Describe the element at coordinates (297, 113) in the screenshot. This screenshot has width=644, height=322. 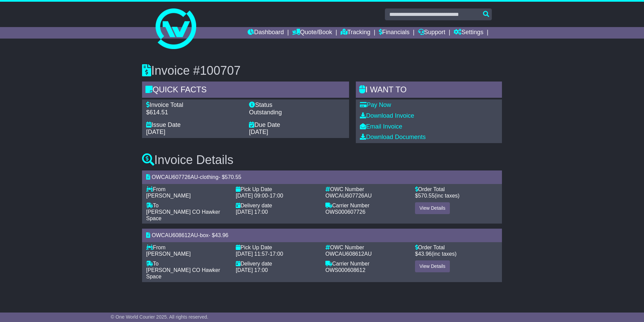
I see `div: Outstanding` at that location.